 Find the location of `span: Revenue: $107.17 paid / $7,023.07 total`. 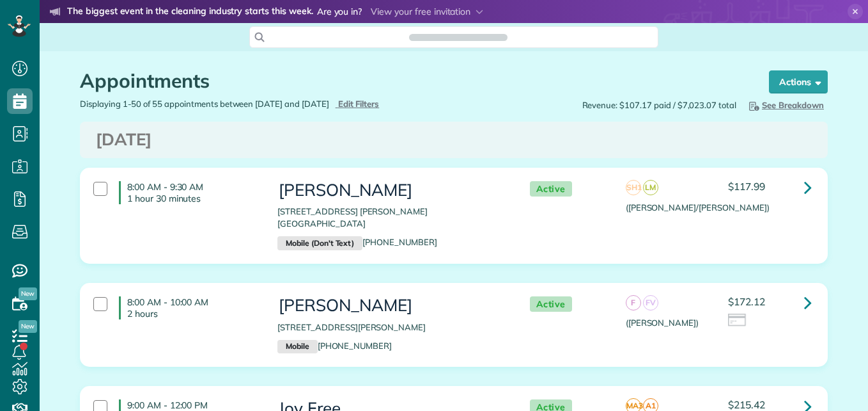

span: Revenue: $107.17 paid / $7,023.07 total is located at coordinates (659, 105).